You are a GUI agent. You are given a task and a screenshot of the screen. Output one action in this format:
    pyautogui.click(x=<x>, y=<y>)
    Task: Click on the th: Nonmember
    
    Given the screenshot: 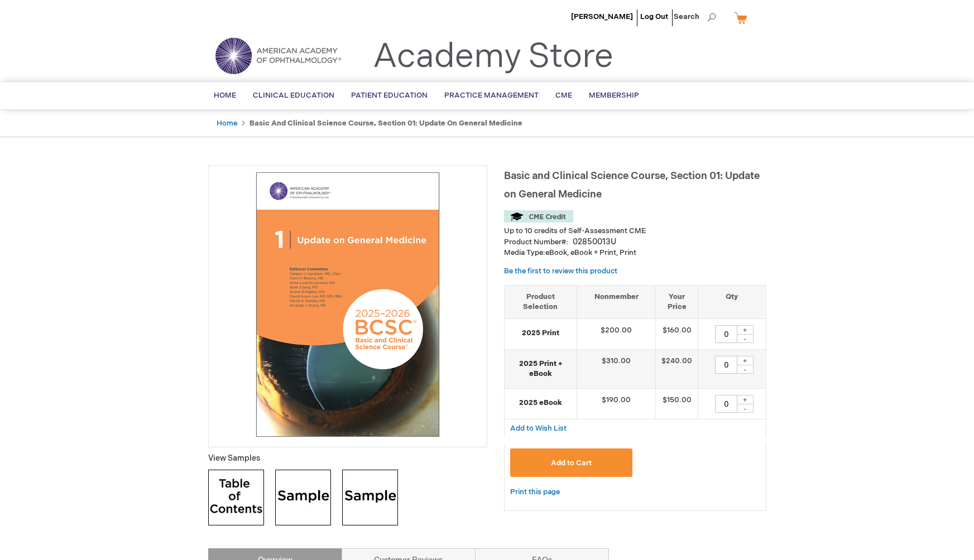 What is the action you would take?
    pyautogui.click(x=616, y=301)
    